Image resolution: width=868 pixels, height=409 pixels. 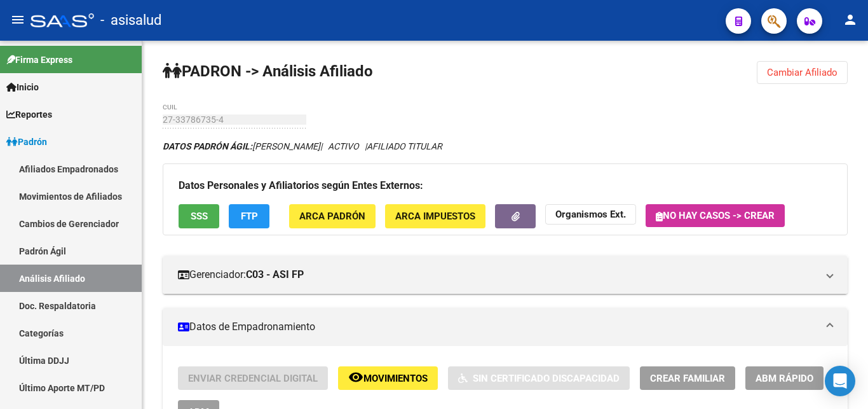 What do you see at coordinates (505, 275) in the screenshot?
I see `mat-expansion-panel-header: Gerenciador:C03 - ASI FP` at bounding box center [505, 275].